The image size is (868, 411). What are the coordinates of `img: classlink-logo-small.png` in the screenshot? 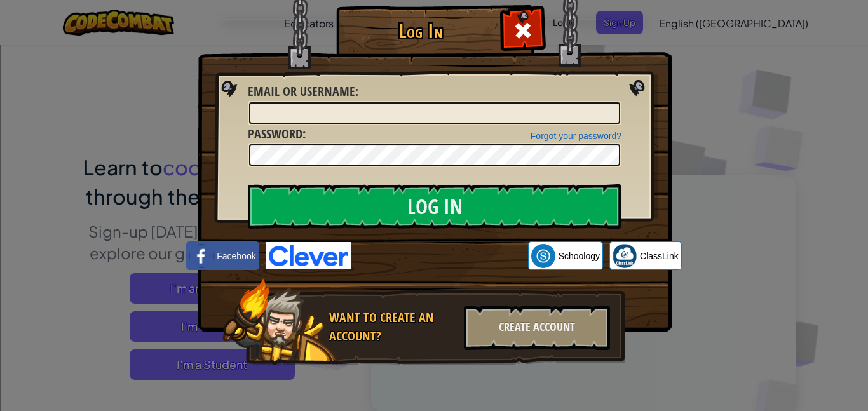 It's located at (624, 256).